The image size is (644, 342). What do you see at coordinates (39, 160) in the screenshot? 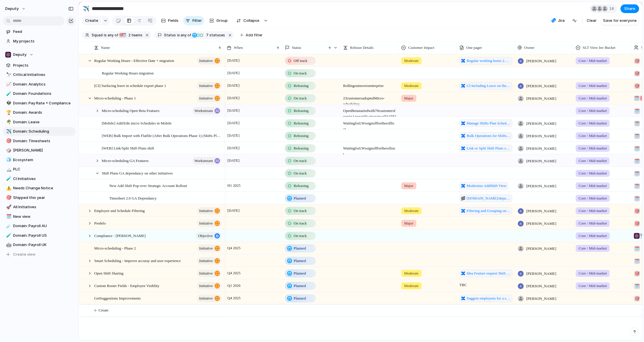
I see `a: 🧊Ecosystem` at bounding box center [39, 160].